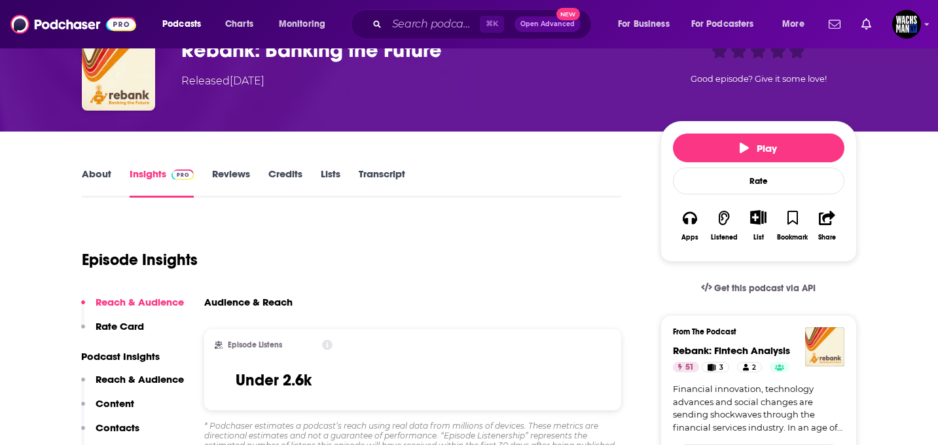 The width and height of the screenshot is (938, 445). What do you see at coordinates (724, 225) in the screenshot?
I see `button: Listened` at bounding box center [724, 225].